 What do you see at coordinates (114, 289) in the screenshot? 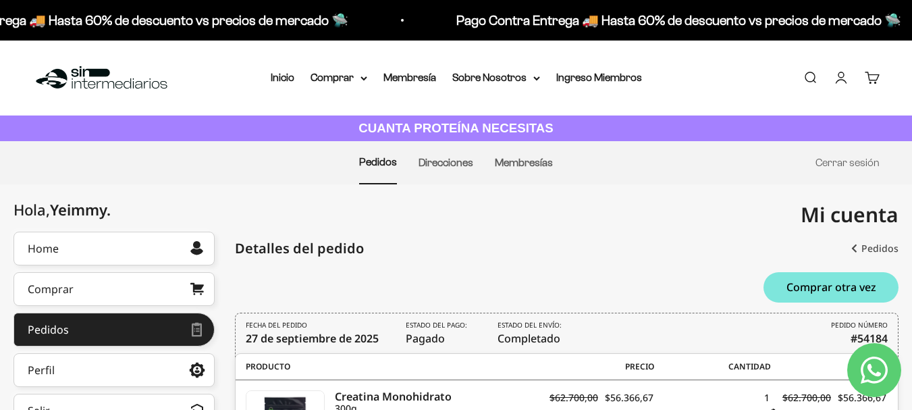
I see `a: Comprar` at bounding box center [114, 289].